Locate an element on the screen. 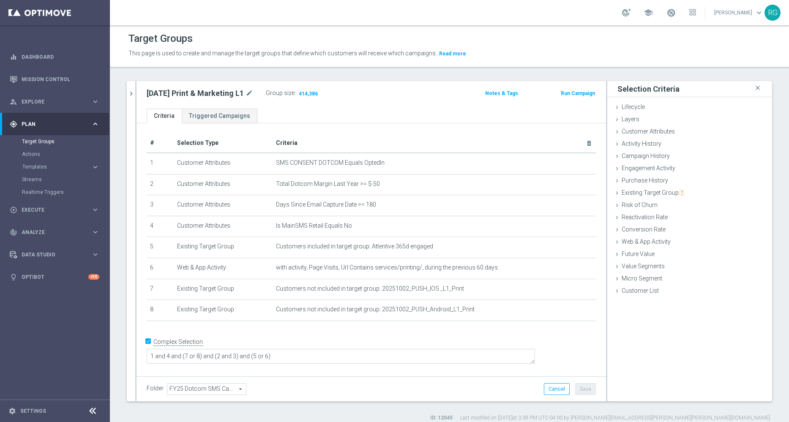  span: with activity, Page Visits, Url Contains services/printing/, during the previous 60 days is located at coordinates (387, 268).